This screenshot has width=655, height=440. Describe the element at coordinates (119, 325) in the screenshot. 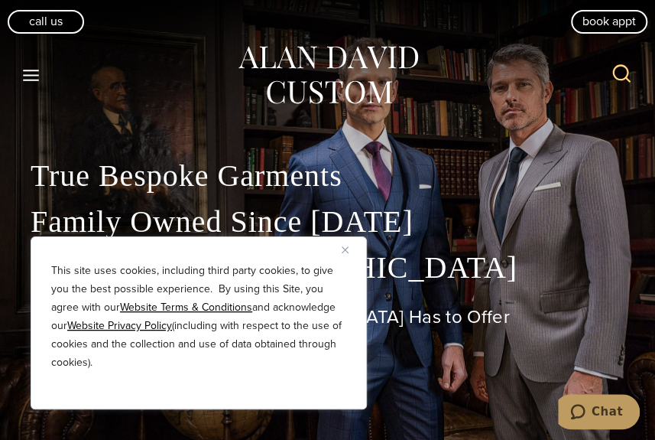

I see `a: Website Privacy Policy` at that location.